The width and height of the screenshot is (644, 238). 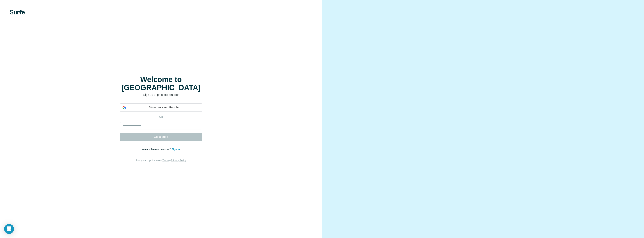 What do you see at coordinates (157, 150) in the screenshot?
I see `span: Already have an account?` at bounding box center [157, 150].